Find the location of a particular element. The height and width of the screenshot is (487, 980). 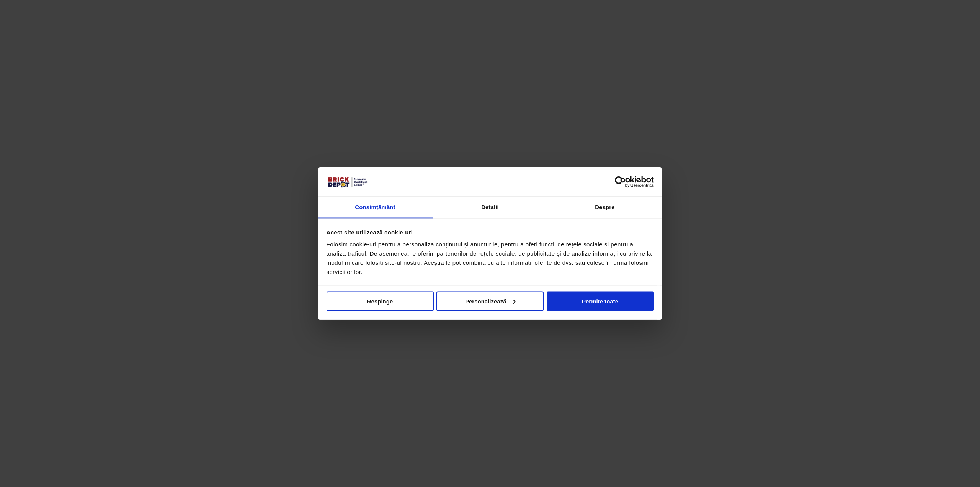

button: Respinge is located at coordinates (380, 301).